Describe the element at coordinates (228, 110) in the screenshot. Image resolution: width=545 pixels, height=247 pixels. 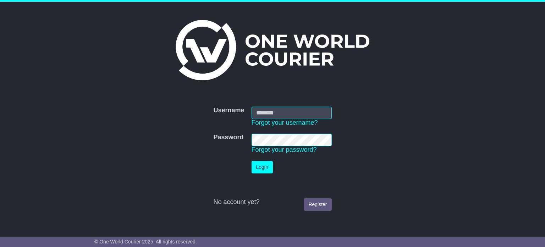
I see `label: Username` at that location.